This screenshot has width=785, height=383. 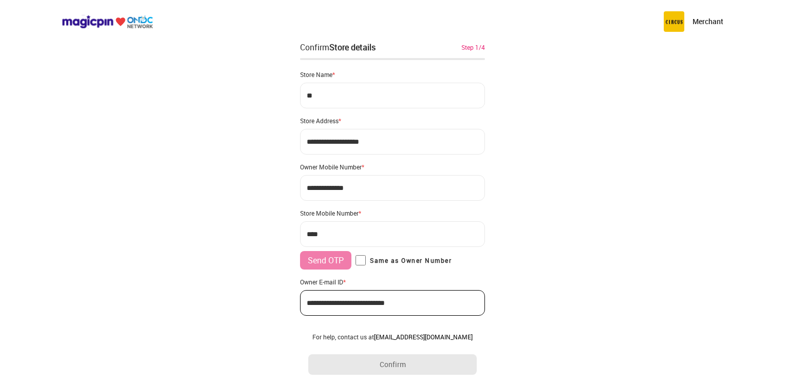 I want to click on div: Step 1/4, so click(x=473, y=47).